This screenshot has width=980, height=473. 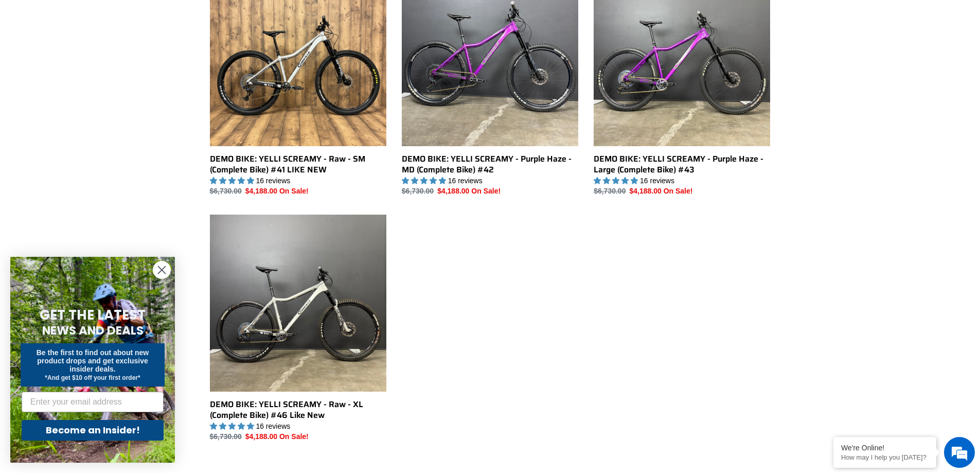 What do you see at coordinates (885, 448) in the screenshot?
I see `div: We're Online!` at bounding box center [885, 448].